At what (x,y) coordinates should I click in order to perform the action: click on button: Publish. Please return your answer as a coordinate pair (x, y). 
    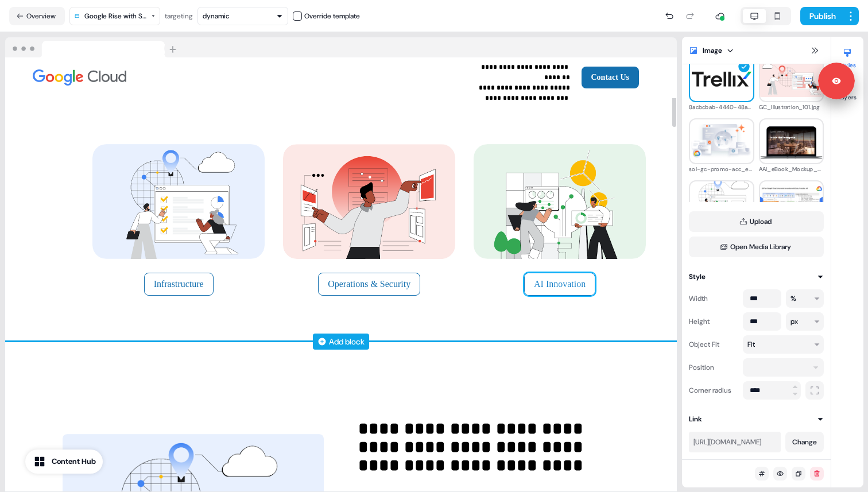
    Looking at the image, I should click on (821, 16).